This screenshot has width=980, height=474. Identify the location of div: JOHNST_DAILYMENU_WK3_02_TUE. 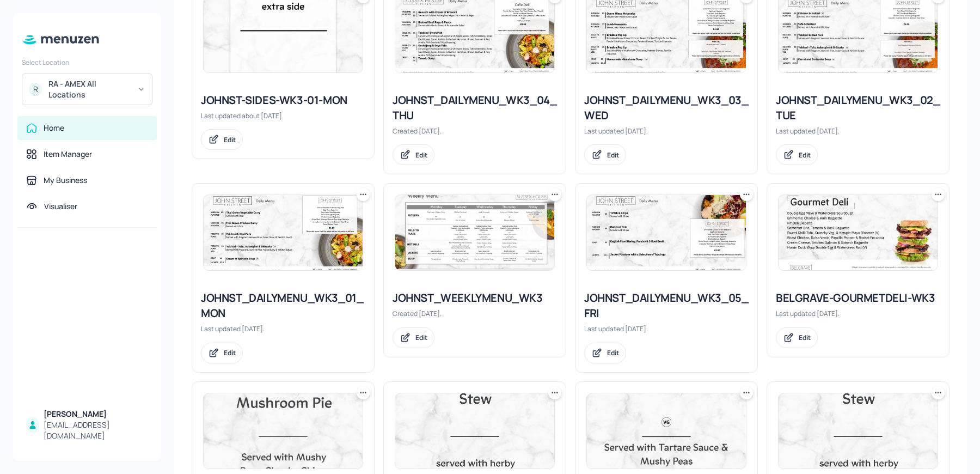
(858, 108).